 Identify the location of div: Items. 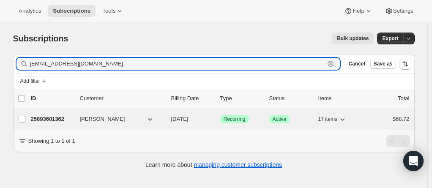
(339, 99).